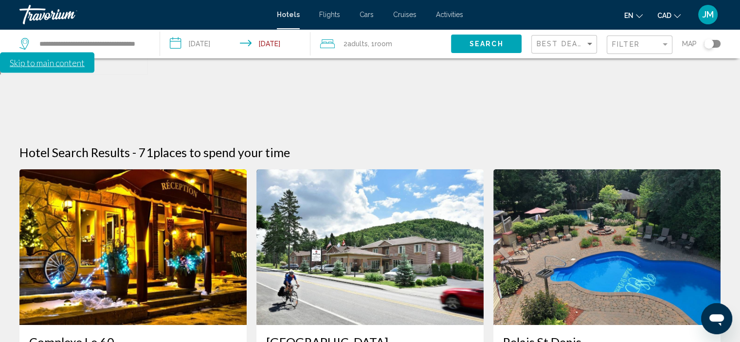  What do you see at coordinates (562, 44) in the screenshot?
I see `span: Best Deals` at bounding box center [562, 44].